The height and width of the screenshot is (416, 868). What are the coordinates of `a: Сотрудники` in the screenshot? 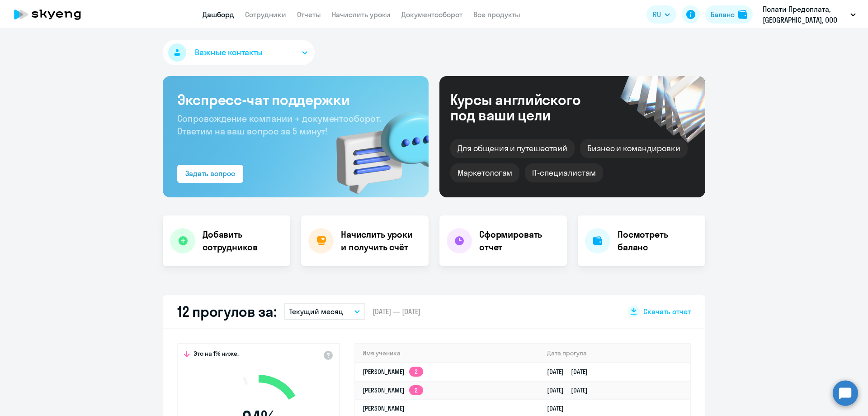 It's located at (266, 15).